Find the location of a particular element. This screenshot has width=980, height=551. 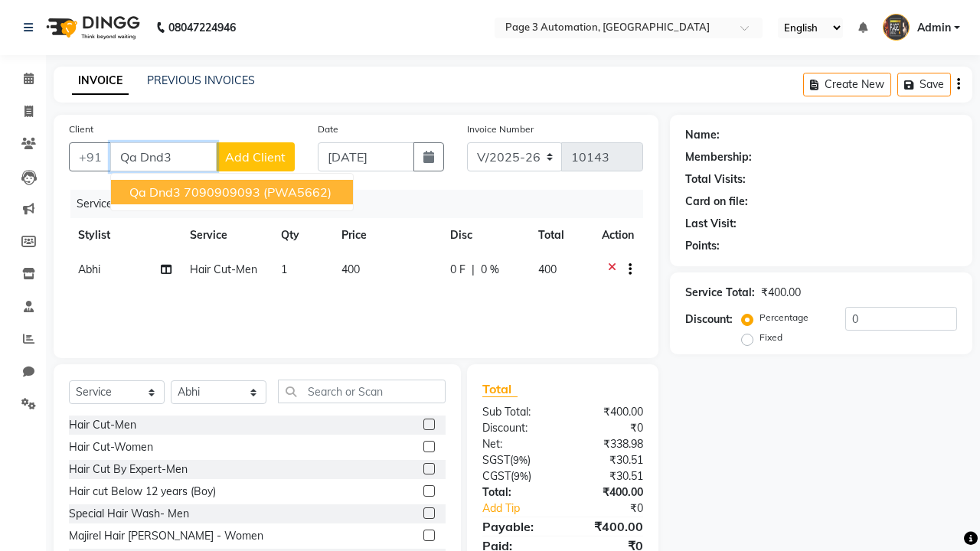

input: Search or Scan is located at coordinates (362, 391).